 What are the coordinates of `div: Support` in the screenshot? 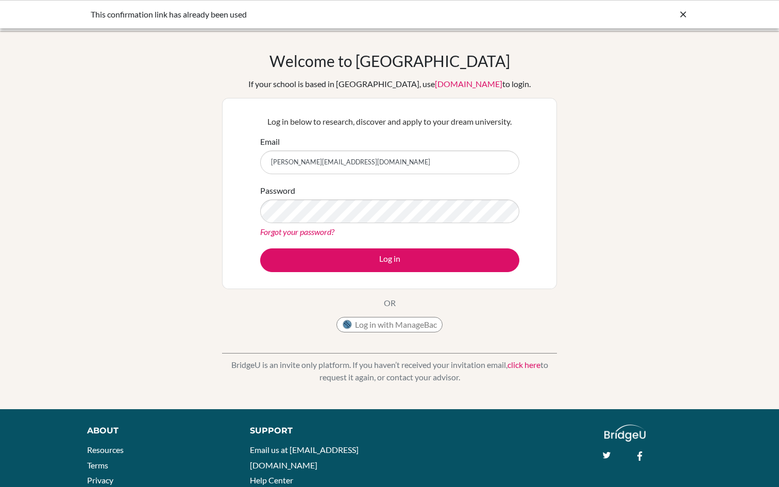 It's located at (314, 431).